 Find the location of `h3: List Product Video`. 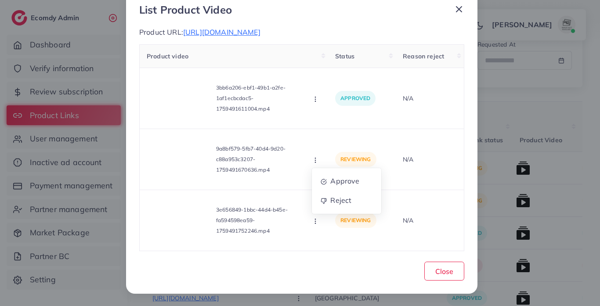

h3: List Product Video is located at coordinates (185, 10).